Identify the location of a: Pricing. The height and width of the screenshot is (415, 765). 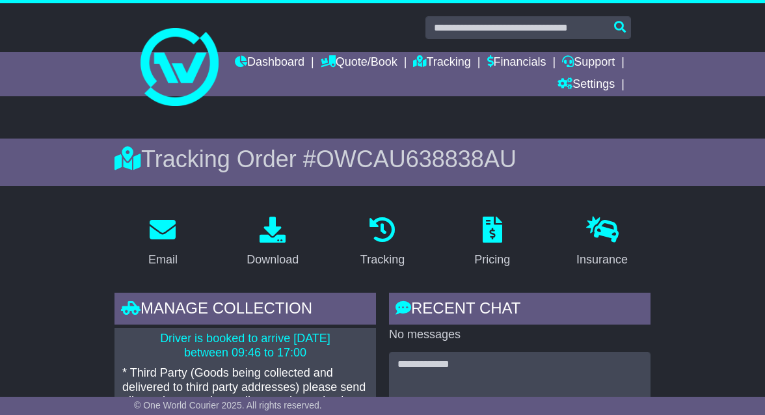
(492, 243).